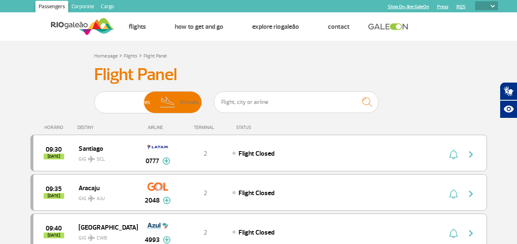 Image resolution: width=517 pixels, height=244 pixels. Describe the element at coordinates (199, 27) in the screenshot. I see `a: How to get and go` at that location.